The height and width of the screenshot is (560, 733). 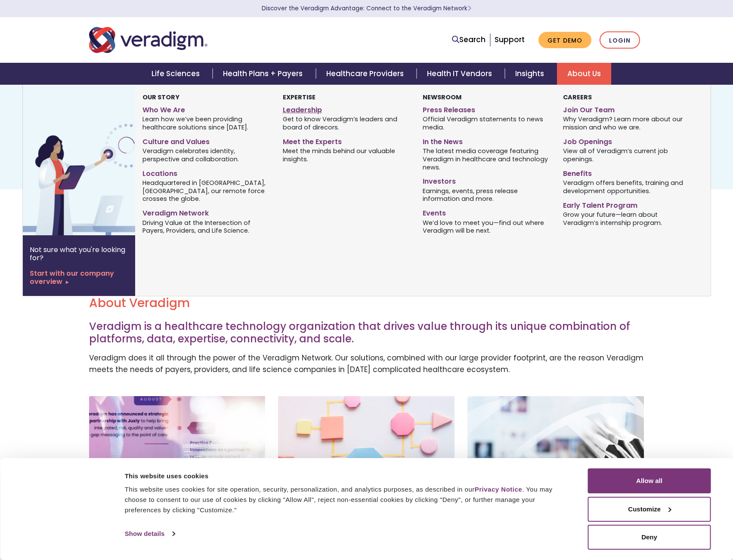 I want to click on span: Learn More, so click(x=469, y=8).